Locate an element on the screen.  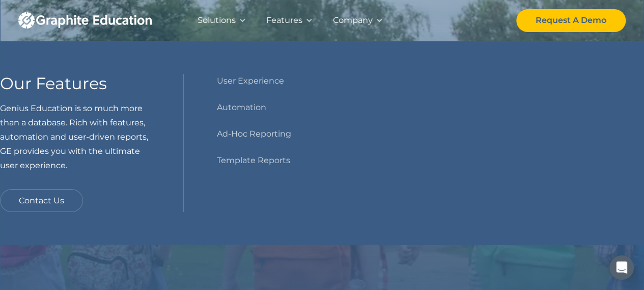
a: Ad-Hoc Reporting is located at coordinates (254, 134).